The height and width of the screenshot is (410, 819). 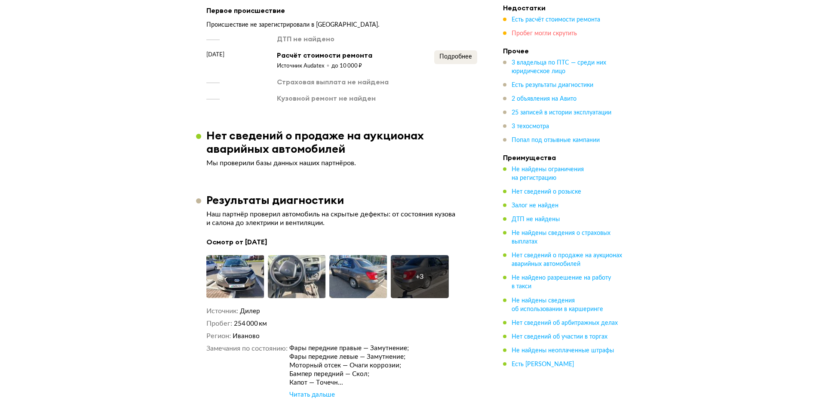 What do you see at coordinates (563, 350) in the screenshot?
I see `span: Не найдены неоплаченные штрафы` at bounding box center [563, 350].